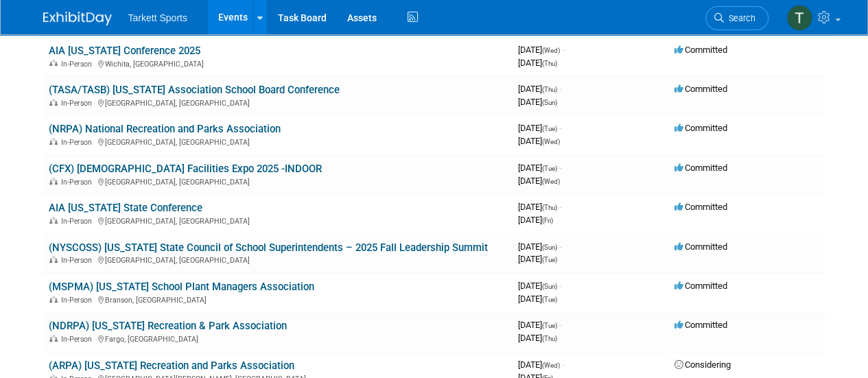  I want to click on img: ExhibitDay, so click(77, 18).